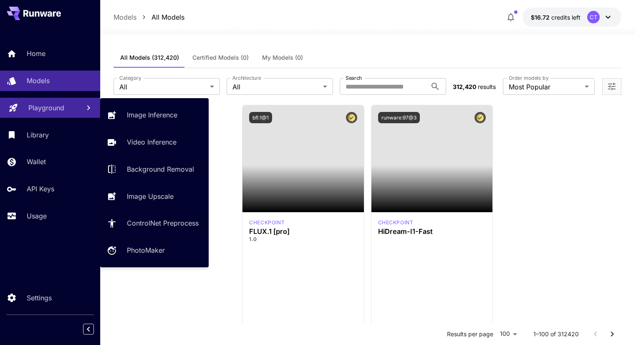 This screenshot has width=641, height=345. Describe the element at coordinates (470, 334) in the screenshot. I see `p: Results per page` at that location.